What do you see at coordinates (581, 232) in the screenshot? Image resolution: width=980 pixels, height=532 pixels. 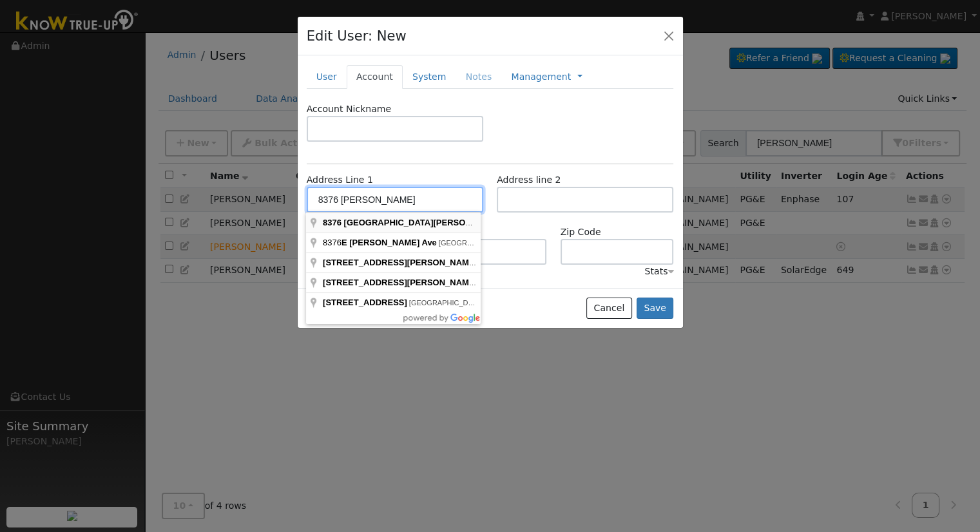 I see `label: Zip Code` at bounding box center [581, 232].